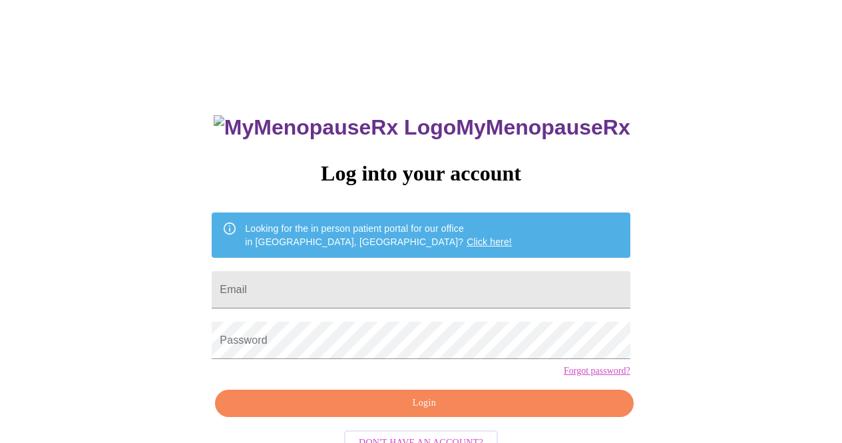  I want to click on h3: Log into your account, so click(421, 173).